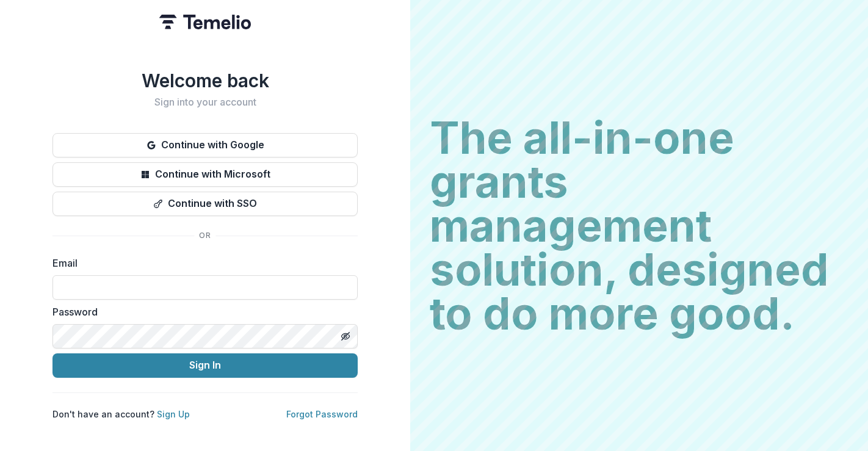  Describe the element at coordinates (205, 22) in the screenshot. I see `img: Temelio` at that location.